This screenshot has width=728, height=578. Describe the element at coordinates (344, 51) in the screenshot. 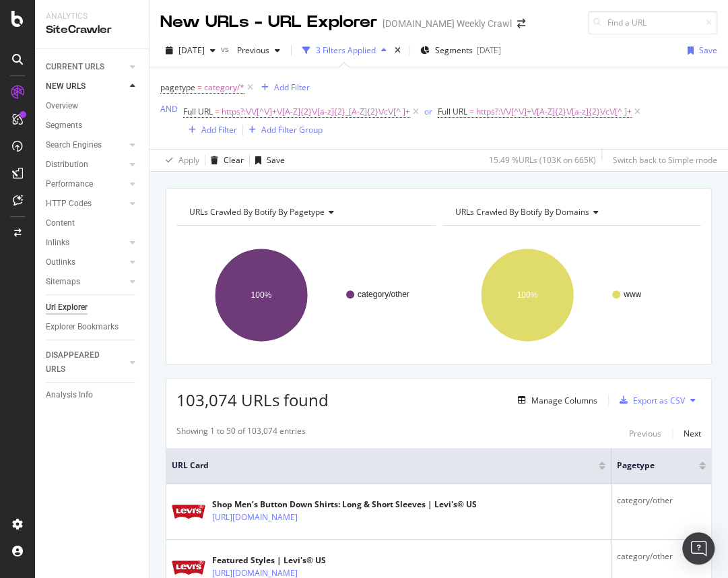

I see `button: 3 Filters Applied` at that location.